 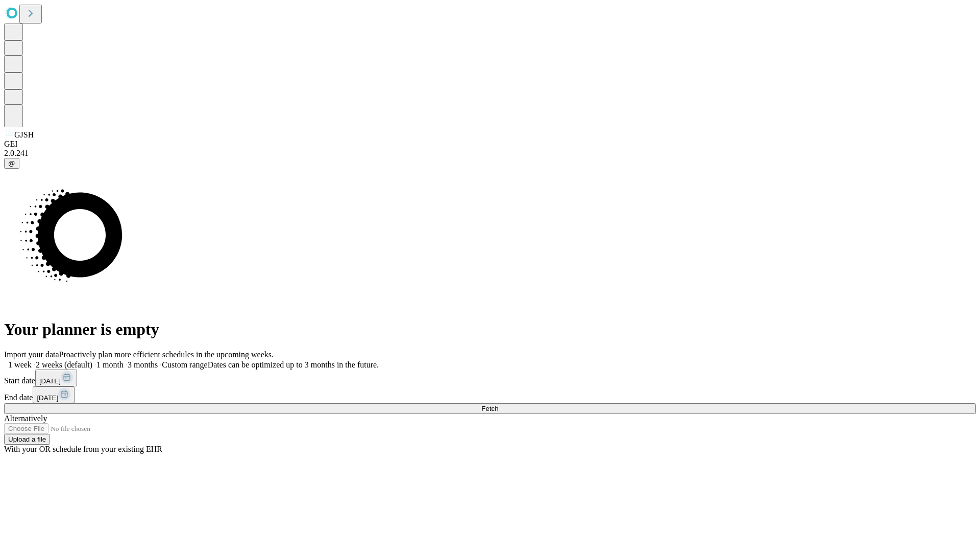 What do you see at coordinates (26, 418) in the screenshot?
I see `span: Alternatively` at bounding box center [26, 418].